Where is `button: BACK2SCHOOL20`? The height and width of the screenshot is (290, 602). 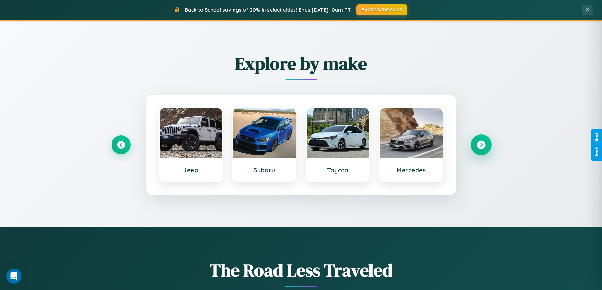
button: BACK2SCHOOL20 is located at coordinates (382, 10).